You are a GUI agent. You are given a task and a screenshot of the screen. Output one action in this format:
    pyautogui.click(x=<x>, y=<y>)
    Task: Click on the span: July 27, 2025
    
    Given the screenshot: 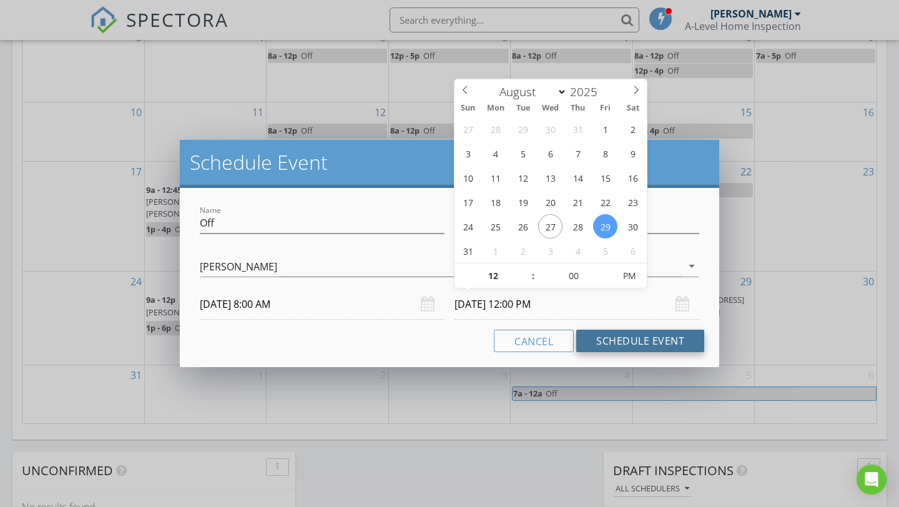 What is the action you would take?
    pyautogui.click(x=468, y=129)
    